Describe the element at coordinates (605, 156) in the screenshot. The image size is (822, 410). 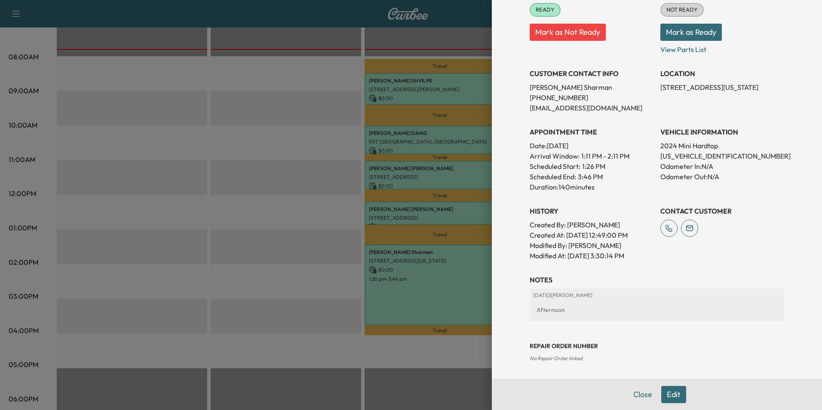
I see `span: 1:11 PM - 2:11 PM` at that location.